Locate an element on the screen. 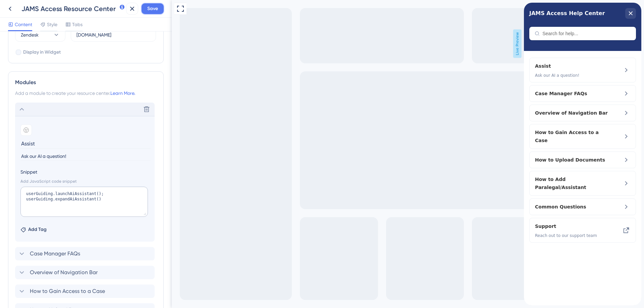  div: Common Questions is located at coordinates (49, 204).